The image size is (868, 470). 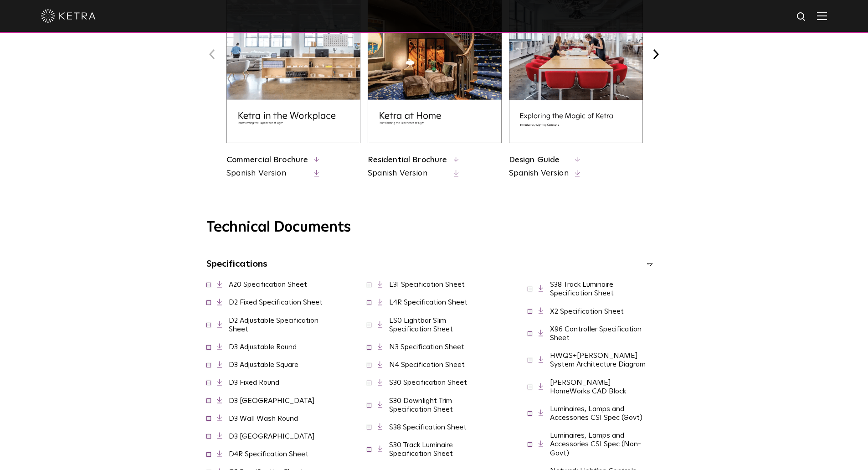 I want to click on a: LS0 Lightbar Slim Specification Sheet, so click(x=421, y=324).